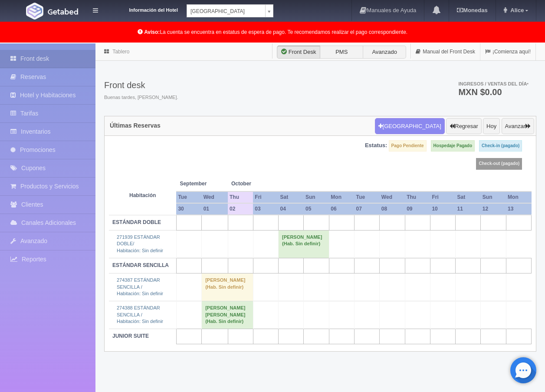  Describe the element at coordinates (135, 125) in the screenshot. I see `h4: Últimas Reservas` at that location.